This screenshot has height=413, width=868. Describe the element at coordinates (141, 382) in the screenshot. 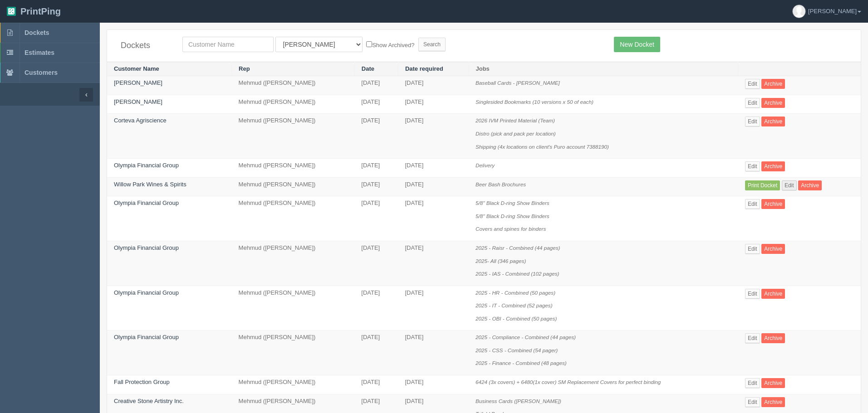

I see `a: Fall Protection Group` at that location.